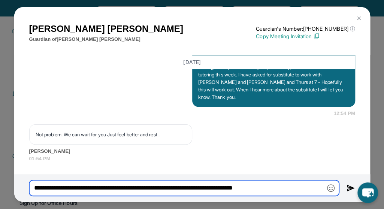 This screenshot has height=209, width=384. I want to click on span: 01:54 PM, so click(192, 159).